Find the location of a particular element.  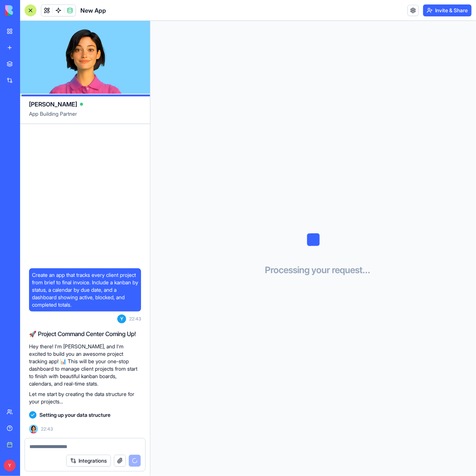

span: Setting up your data structure is located at coordinates (75, 415).